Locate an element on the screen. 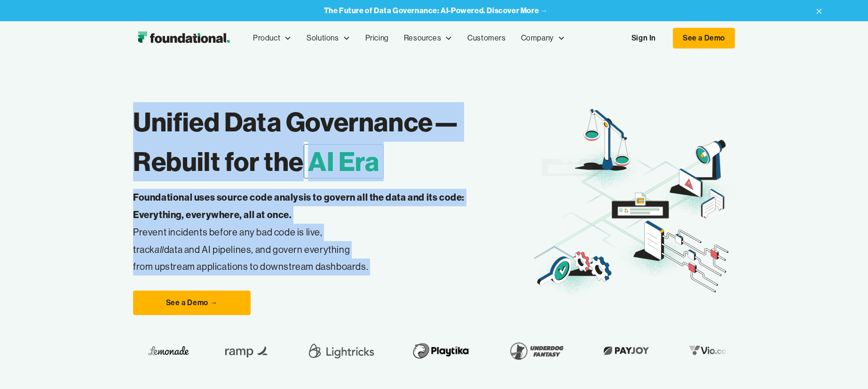  span: AI Era is located at coordinates (344, 161).